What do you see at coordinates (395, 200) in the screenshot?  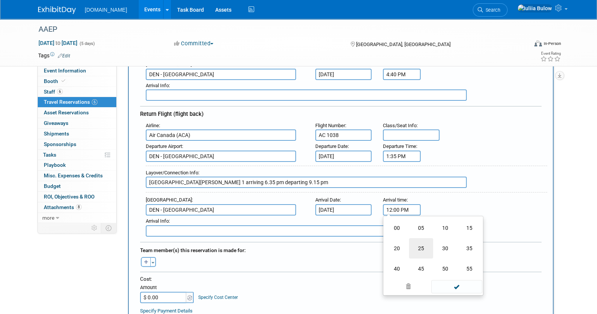 I see `span: Arrival time` at bounding box center [395, 200].